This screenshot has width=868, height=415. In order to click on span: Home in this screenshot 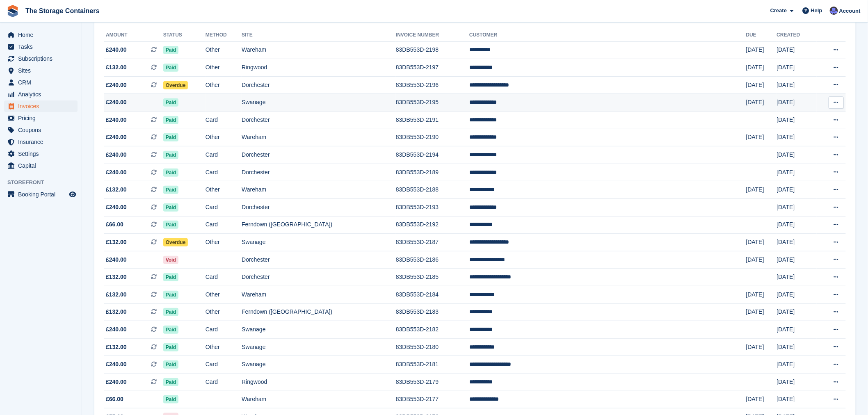, I will do `click(43, 35)`.